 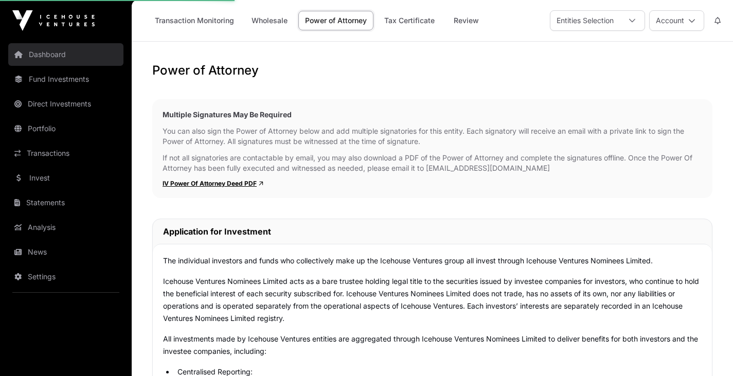 I want to click on p: You can also sign the Power of Attorney below and add multiple signatories for this entity. Each ..., so click(x=432, y=136).